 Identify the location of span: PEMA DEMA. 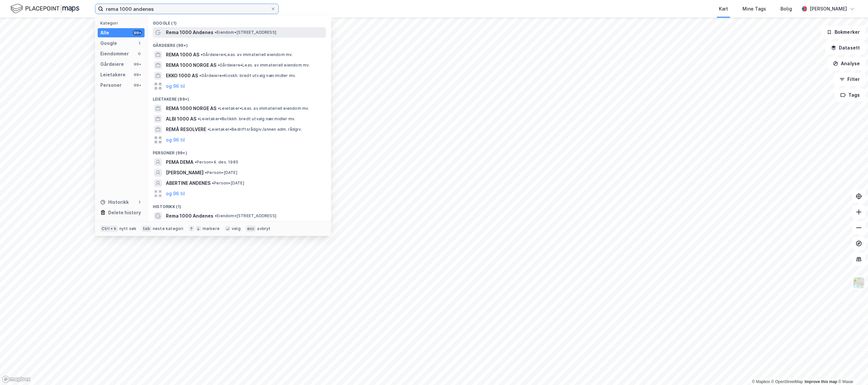
(179, 162).